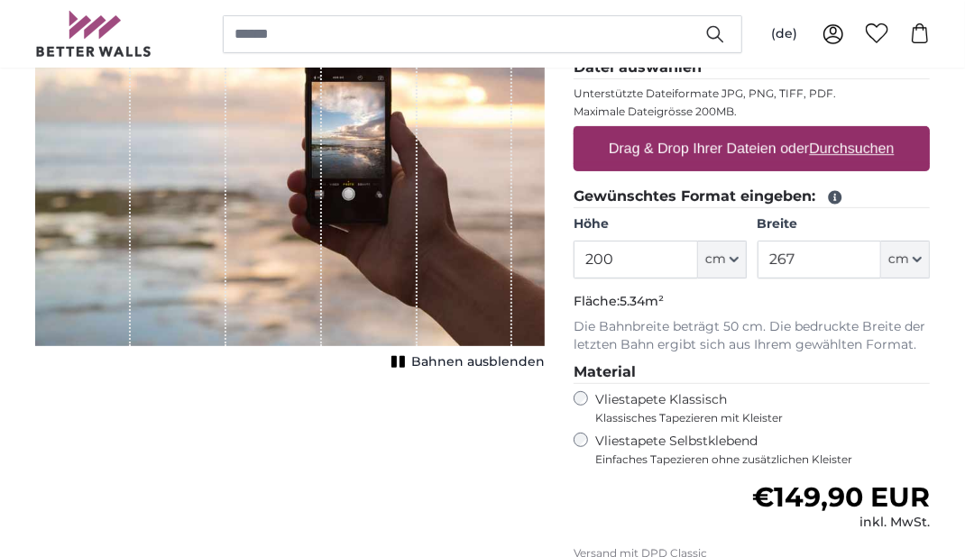  Describe the element at coordinates (755, 419) in the screenshot. I see `span: Klassisches Tapezieren mit Kleister` at that location.